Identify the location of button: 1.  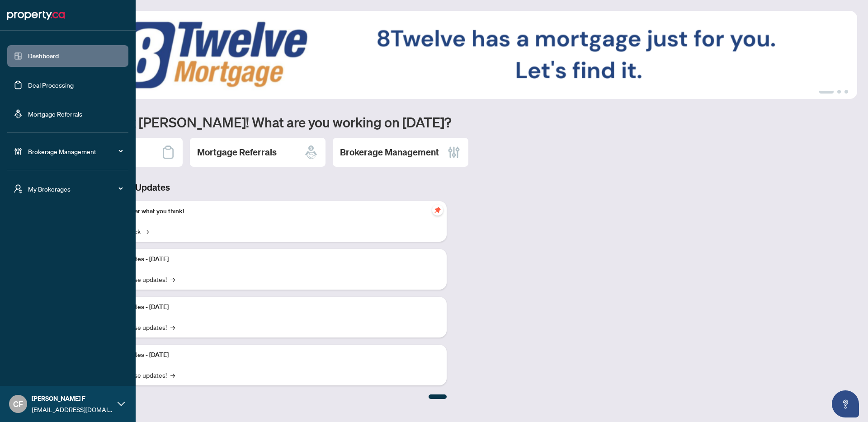
(827, 92).